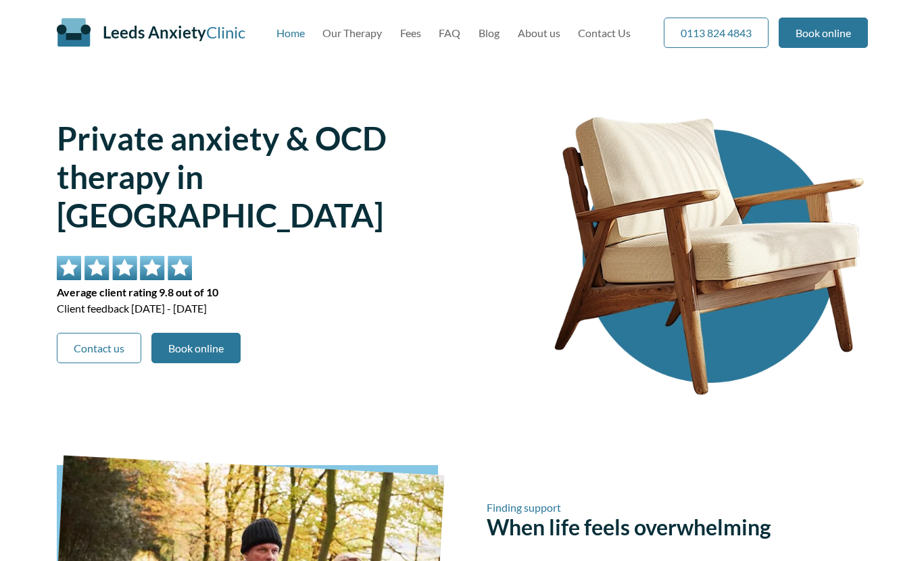 The height and width of the screenshot is (561, 924). Describe the element at coordinates (489, 33) in the screenshot. I see `a: Blog` at that location.